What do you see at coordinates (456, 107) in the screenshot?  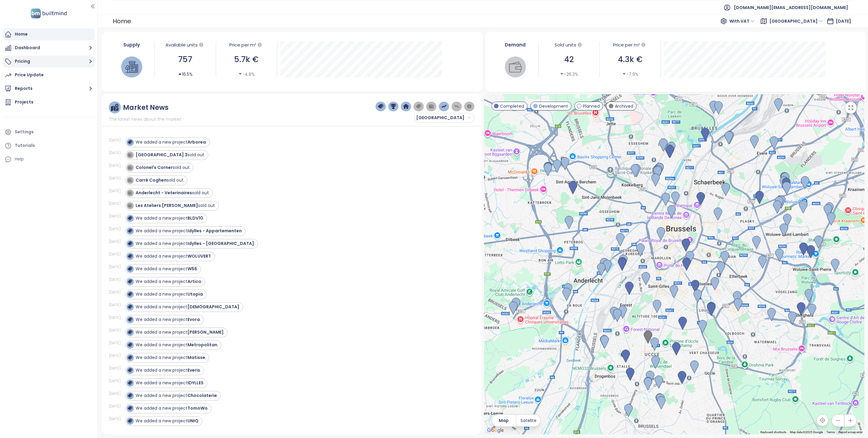 I see `img: price-decreases.png` at bounding box center [456, 107].